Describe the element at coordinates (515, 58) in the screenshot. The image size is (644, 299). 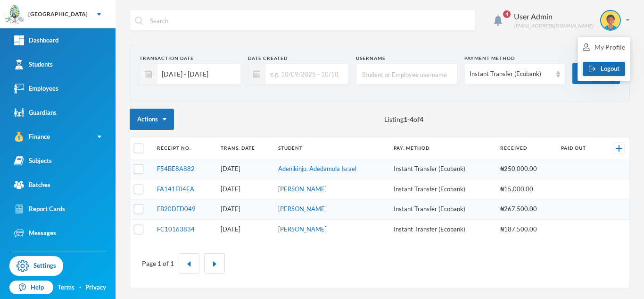
I see `div: Payment Method` at that location.